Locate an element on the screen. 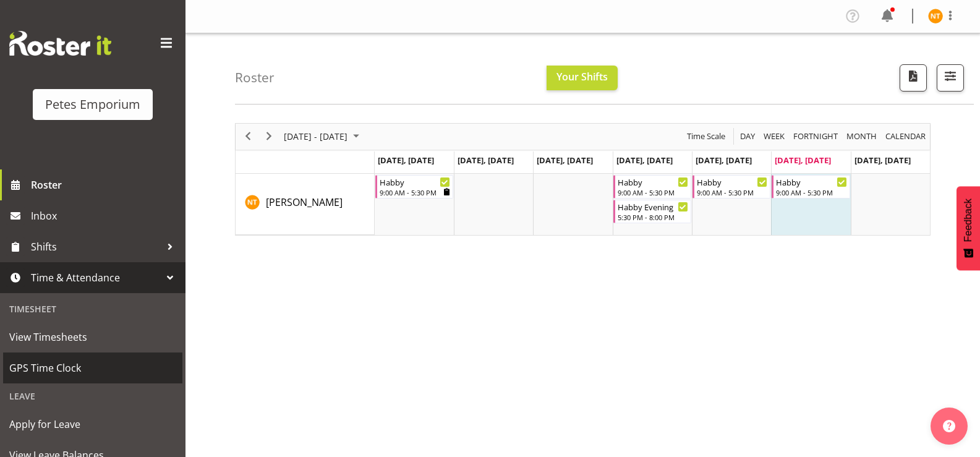 This screenshot has width=980, height=457. table: Timeline Week of October 4, 2025 is located at coordinates (652, 204).